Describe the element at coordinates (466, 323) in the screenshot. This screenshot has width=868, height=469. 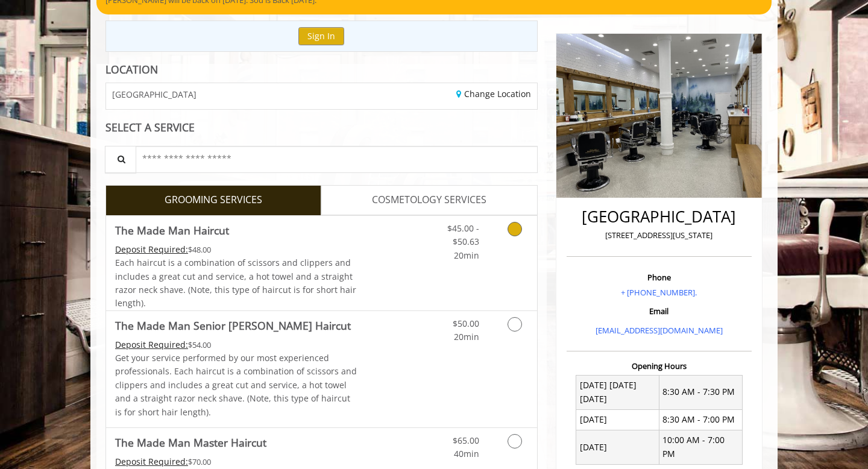
I see `span: $50.00` at that location.